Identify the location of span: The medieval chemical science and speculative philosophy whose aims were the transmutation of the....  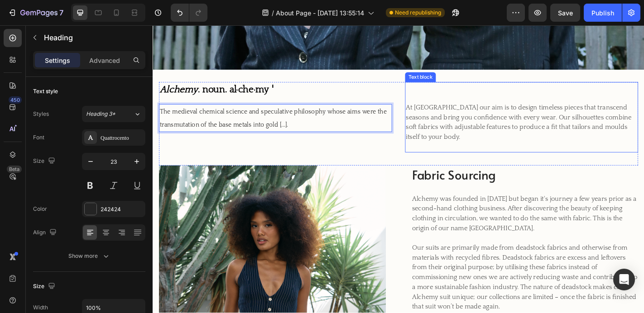
(133, 103).